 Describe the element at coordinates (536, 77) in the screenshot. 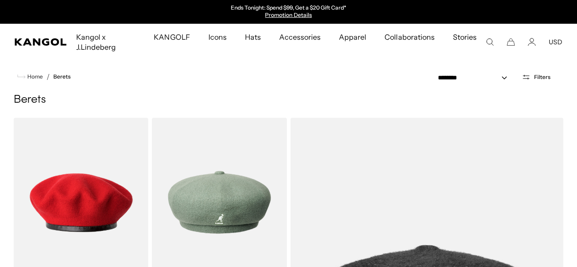

I see `button: Open filters` at that location.